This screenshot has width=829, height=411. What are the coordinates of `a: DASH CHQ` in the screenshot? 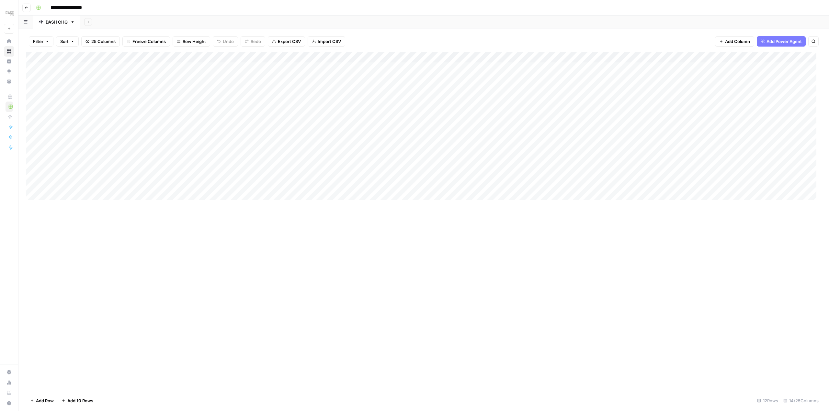 It's located at (57, 22).